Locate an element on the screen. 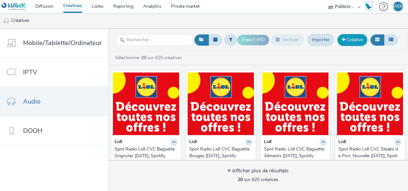 The height and width of the screenshot is (191, 408). button: Export d'ID is located at coordinates (253, 40).